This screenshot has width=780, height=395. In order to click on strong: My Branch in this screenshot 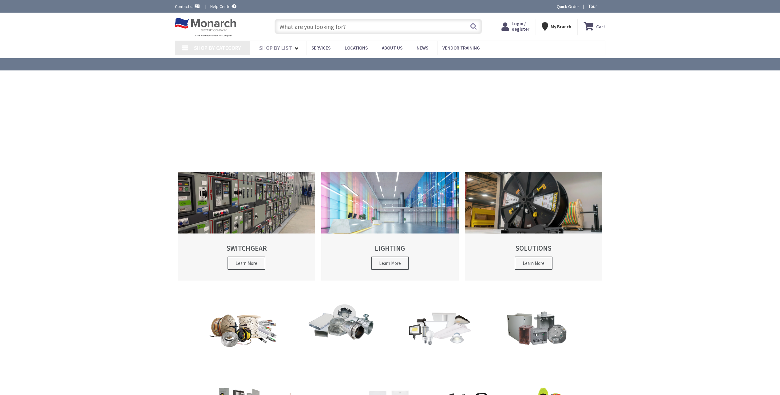, I will do `click(561, 26)`.